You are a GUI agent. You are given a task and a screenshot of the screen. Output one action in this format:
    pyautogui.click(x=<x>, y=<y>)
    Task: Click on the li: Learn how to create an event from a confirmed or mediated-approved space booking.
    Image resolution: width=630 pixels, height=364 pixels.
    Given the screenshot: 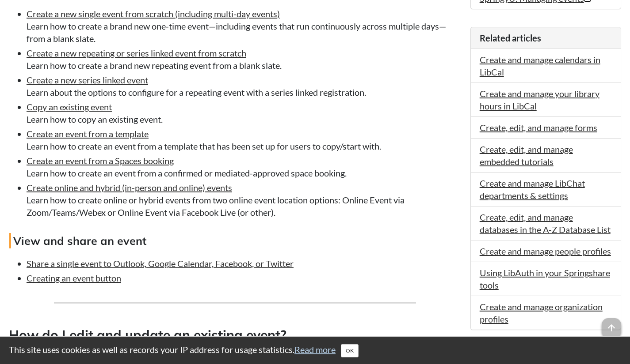 What is the action you would take?
    pyautogui.click(x=244, y=167)
    